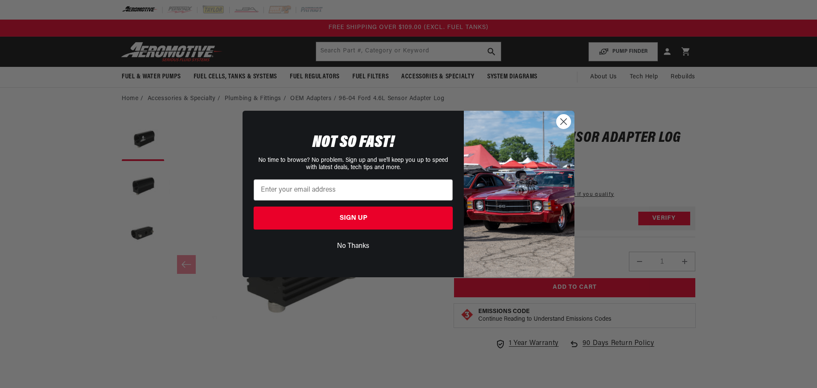 The image size is (817, 388). What do you see at coordinates (353, 143) in the screenshot?
I see `span: NOT SO FAST!` at bounding box center [353, 143].